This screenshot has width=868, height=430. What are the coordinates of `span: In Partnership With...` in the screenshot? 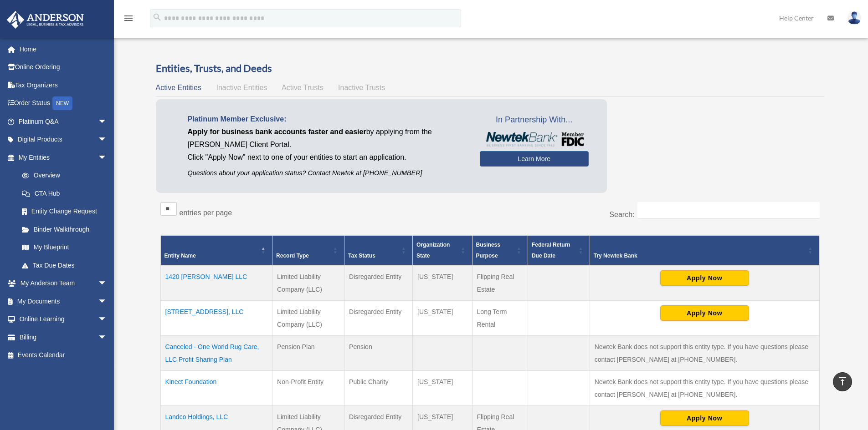 It's located at (534, 121).